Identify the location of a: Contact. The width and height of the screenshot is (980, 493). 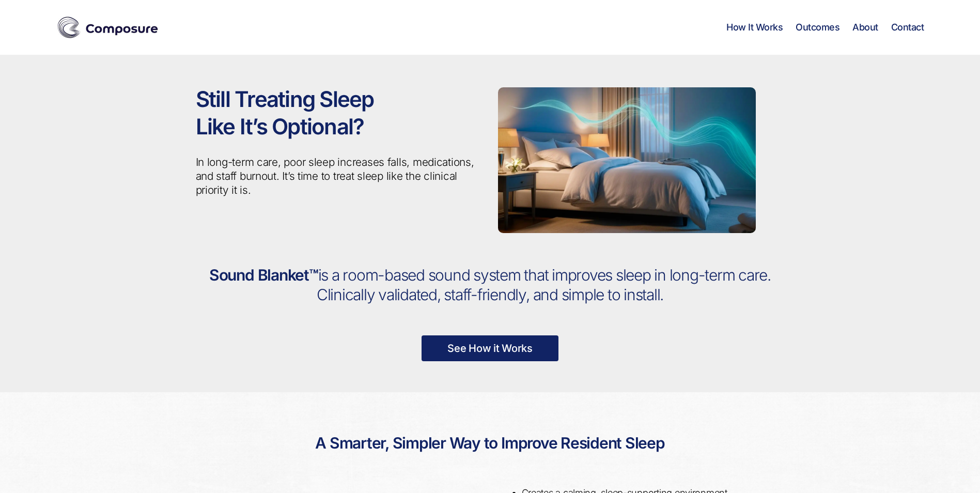
(908, 27).